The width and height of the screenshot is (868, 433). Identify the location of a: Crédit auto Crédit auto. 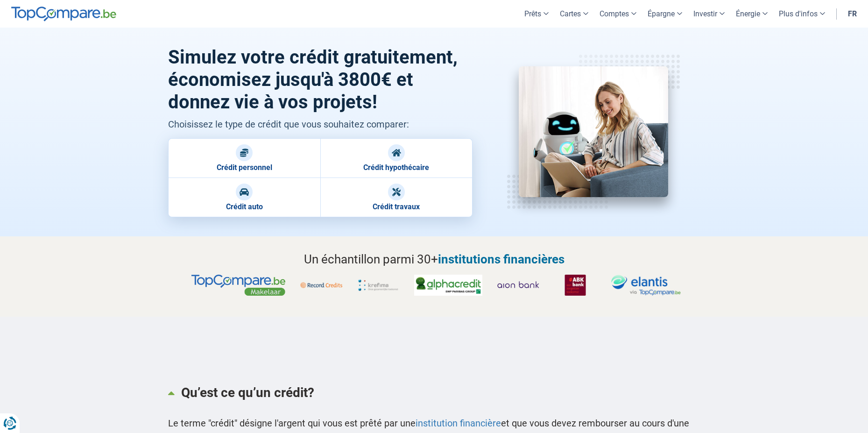
(244, 197).